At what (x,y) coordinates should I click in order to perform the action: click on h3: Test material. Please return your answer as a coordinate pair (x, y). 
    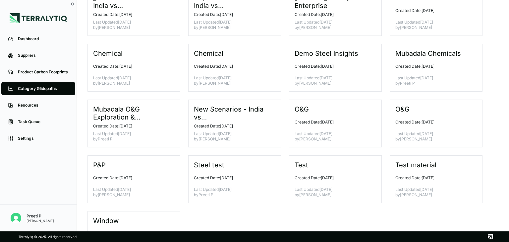
    Looking at the image, I should click on (416, 165).